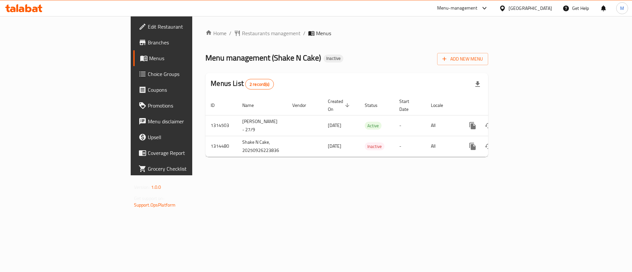 The width and height of the screenshot is (632, 272). I want to click on span: Promotions, so click(189, 106).